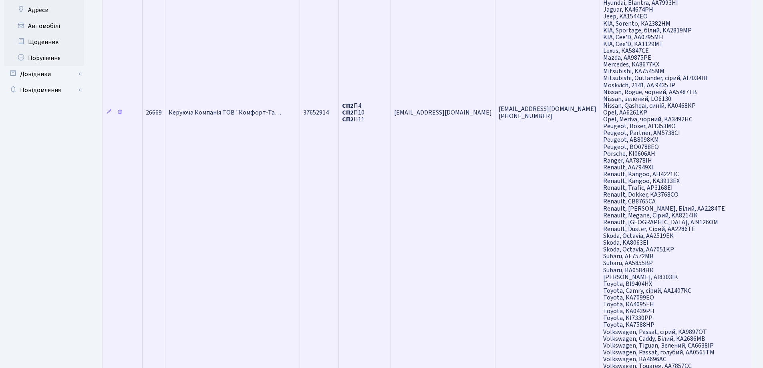  What do you see at coordinates (44, 10) in the screenshot?
I see `a: Адреси` at bounding box center [44, 10].